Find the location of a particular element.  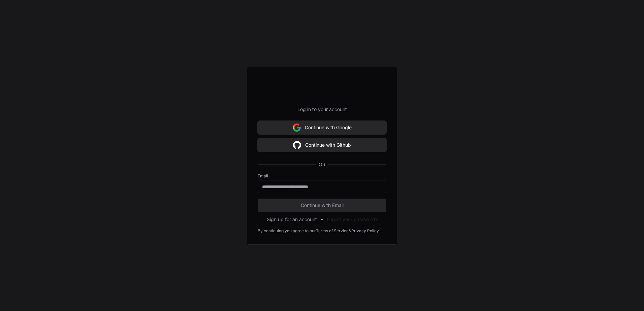

span: Continue with Email is located at coordinates (322, 205).